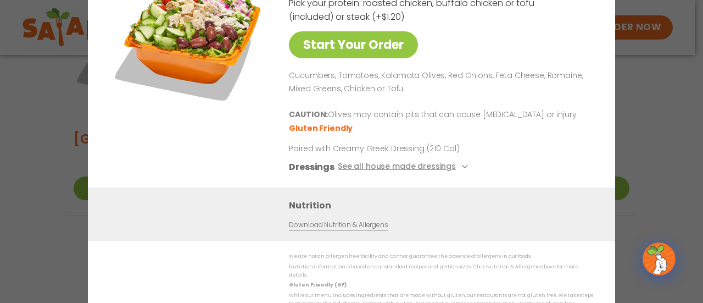 The height and width of the screenshot is (303, 703). What do you see at coordinates (321, 129) in the screenshot?
I see `li: Gluten Friendly` at bounding box center [321, 129].